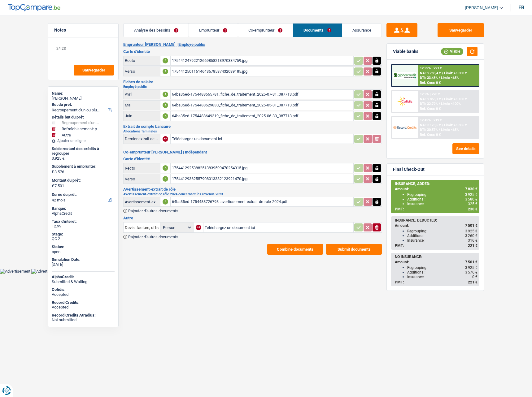 Image resolution: width=532 pixels, height=397 pixels. What do you see at coordinates (83, 303) in the screenshot?
I see `div: Record Credits:` at bounding box center [83, 303].